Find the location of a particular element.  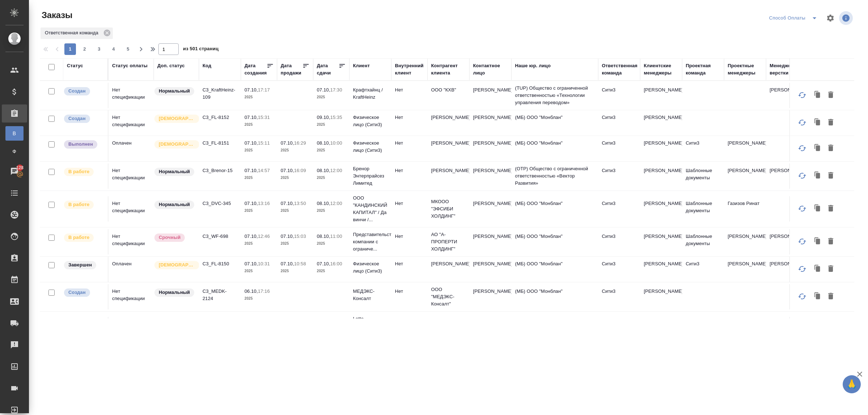

td: Шаблонные документы is located at coordinates (703, 209).